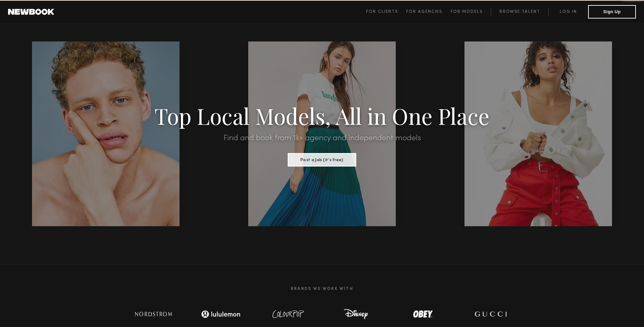  I want to click on a: For Clients, so click(386, 12).